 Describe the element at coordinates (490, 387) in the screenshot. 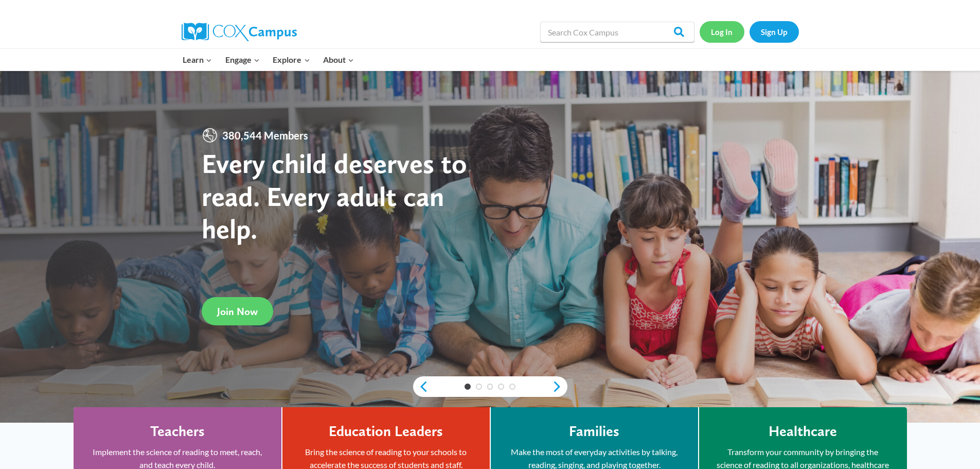

I see `div: content slider buttons` at that location.